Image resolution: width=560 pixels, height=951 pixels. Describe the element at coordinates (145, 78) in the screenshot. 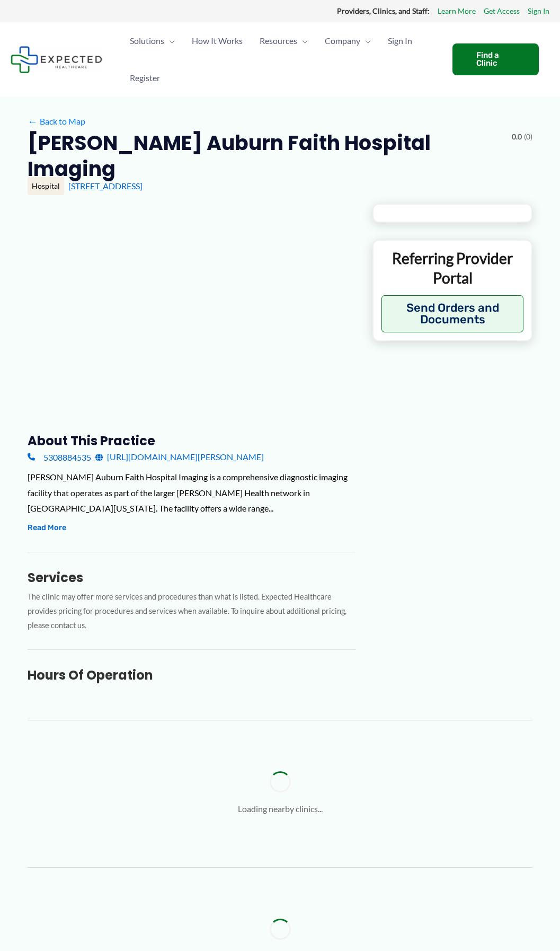

I see `span: Register` at that location.